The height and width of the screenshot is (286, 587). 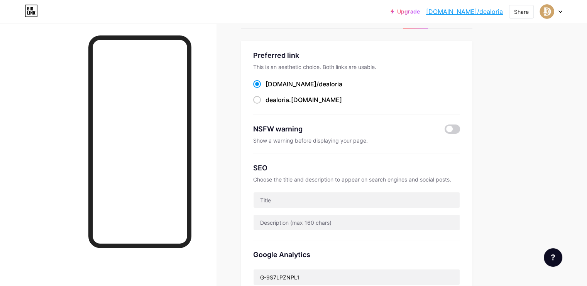 What do you see at coordinates (546, 12) in the screenshot?
I see `img: dealoria` at bounding box center [546, 12].